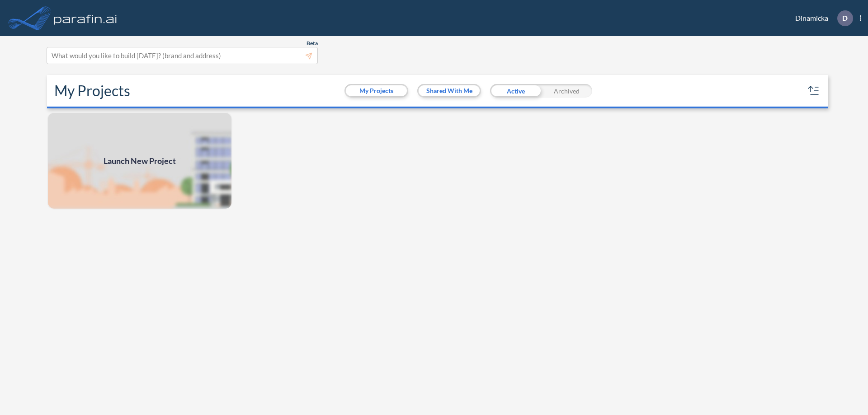  Describe the element at coordinates (312, 44) in the screenshot. I see `span: Beta` at that location.